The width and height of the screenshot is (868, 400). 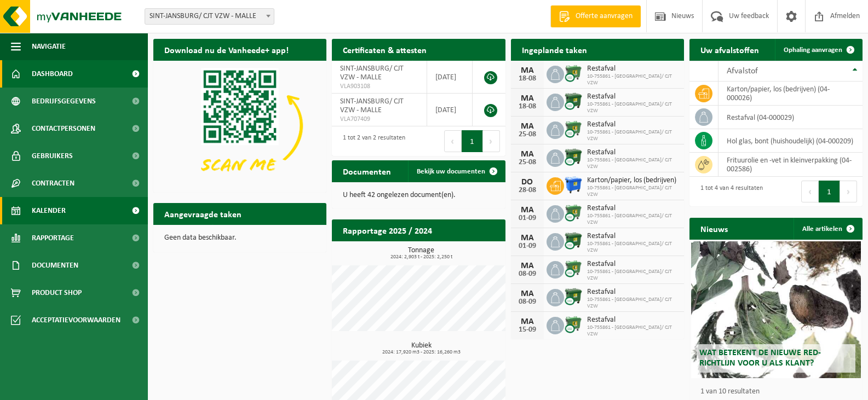 What do you see at coordinates (367, 170) in the screenshot?
I see `h2: Documenten` at bounding box center [367, 170].